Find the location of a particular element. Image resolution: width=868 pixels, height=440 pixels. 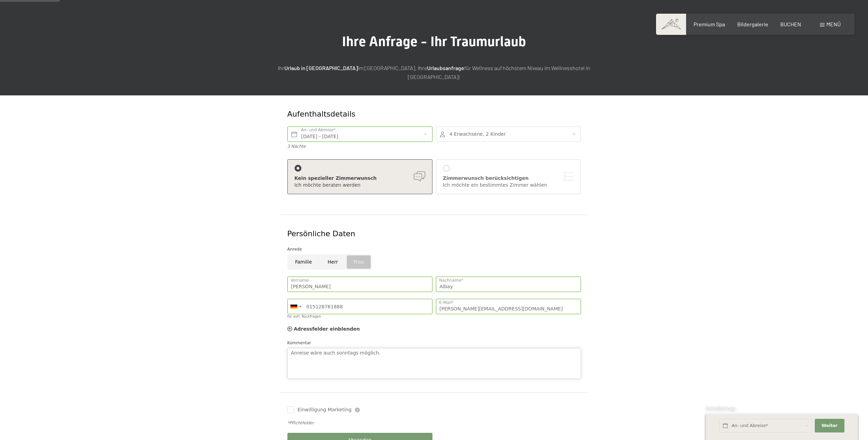

div: Aufenthaltsdetails is located at coordinates (409, 114).